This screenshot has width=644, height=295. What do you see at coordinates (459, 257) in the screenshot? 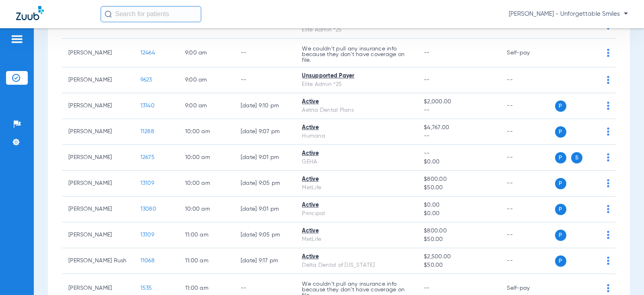
I see `span: $2,500.00` at bounding box center [459, 257].